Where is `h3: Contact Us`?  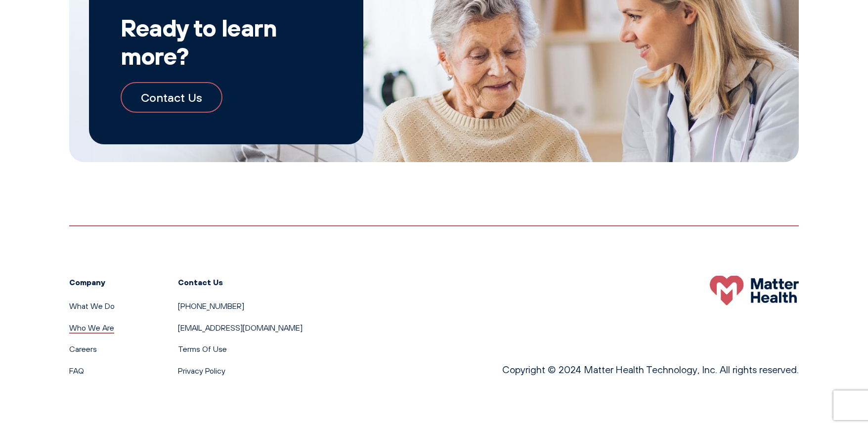
h3: Contact Us is located at coordinates (241, 282).